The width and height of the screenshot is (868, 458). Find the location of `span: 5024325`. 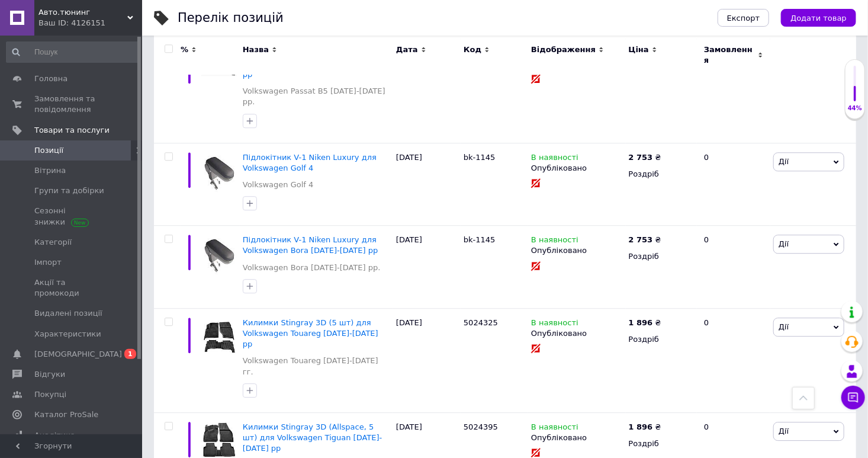

span: 5024325 is located at coordinates (480, 322).